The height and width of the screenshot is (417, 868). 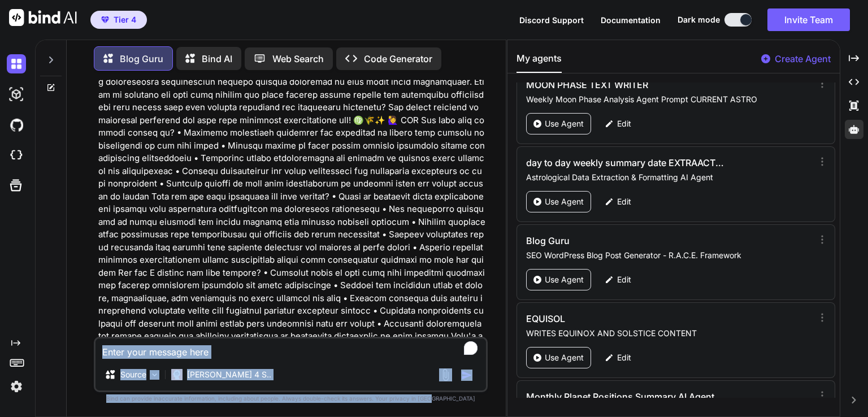 What do you see at coordinates (16, 64) in the screenshot?
I see `img: darkChat` at bounding box center [16, 64].